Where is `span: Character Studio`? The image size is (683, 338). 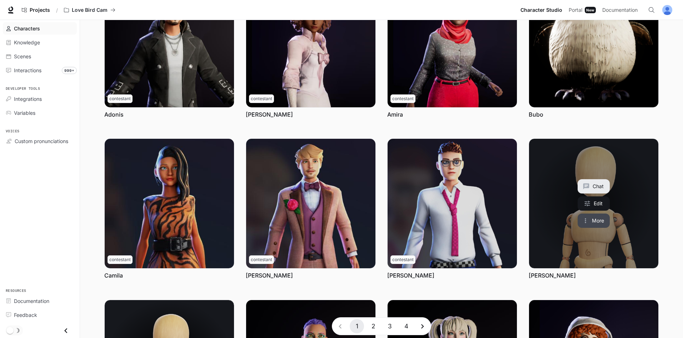 span: Character Studio is located at coordinates (541, 10).